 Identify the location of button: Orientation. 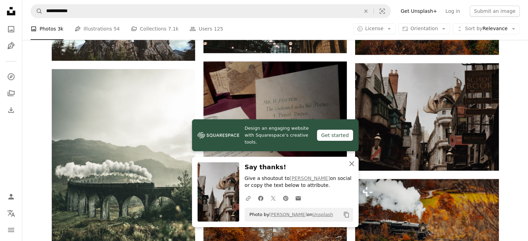
(424, 29).